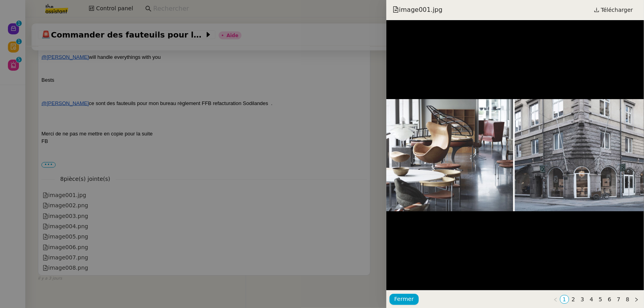 This screenshot has height=308, width=644. What do you see at coordinates (573, 299) in the screenshot?
I see `li: 2` at bounding box center [573, 299].